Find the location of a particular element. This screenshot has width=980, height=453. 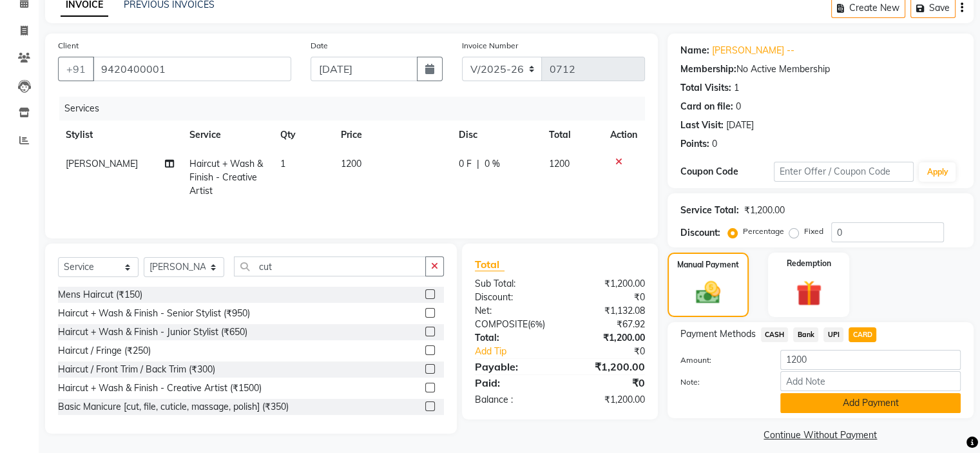

img: _cash.svg is located at coordinates (708, 293).